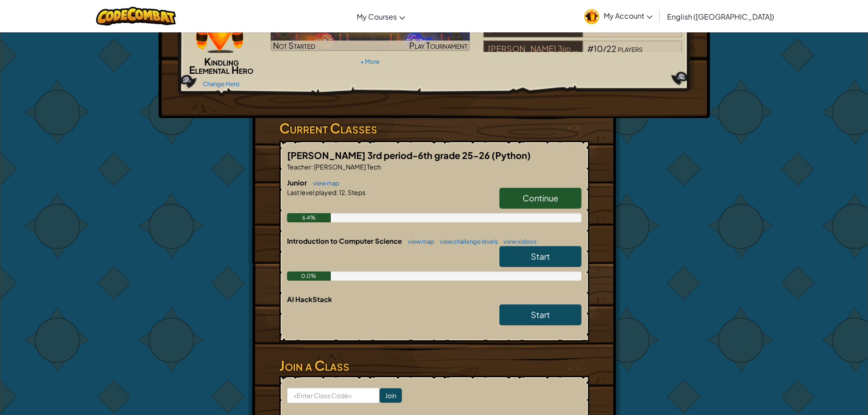  What do you see at coordinates (517, 241) in the screenshot?
I see `a: view videos` at bounding box center [517, 241].